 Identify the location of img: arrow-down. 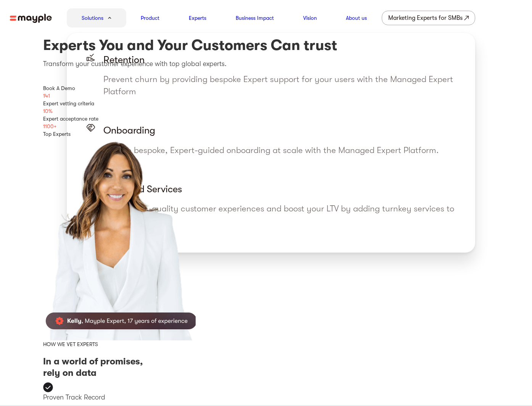
(110, 18).